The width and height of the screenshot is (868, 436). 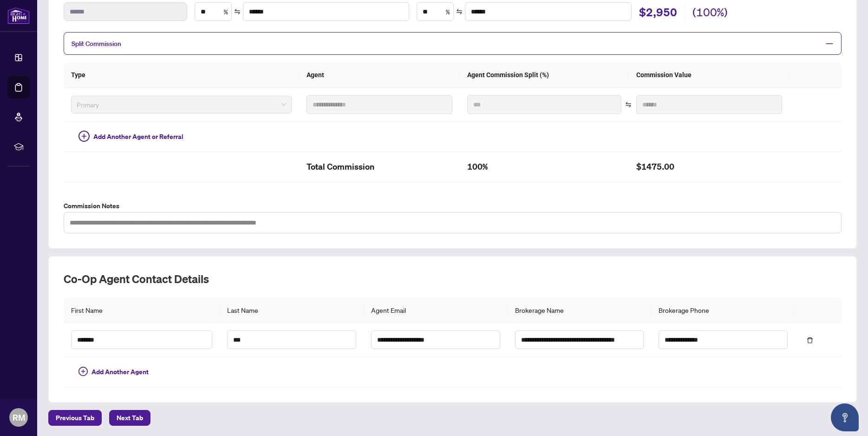 I want to click on span: Add Another Agent, so click(x=120, y=372).